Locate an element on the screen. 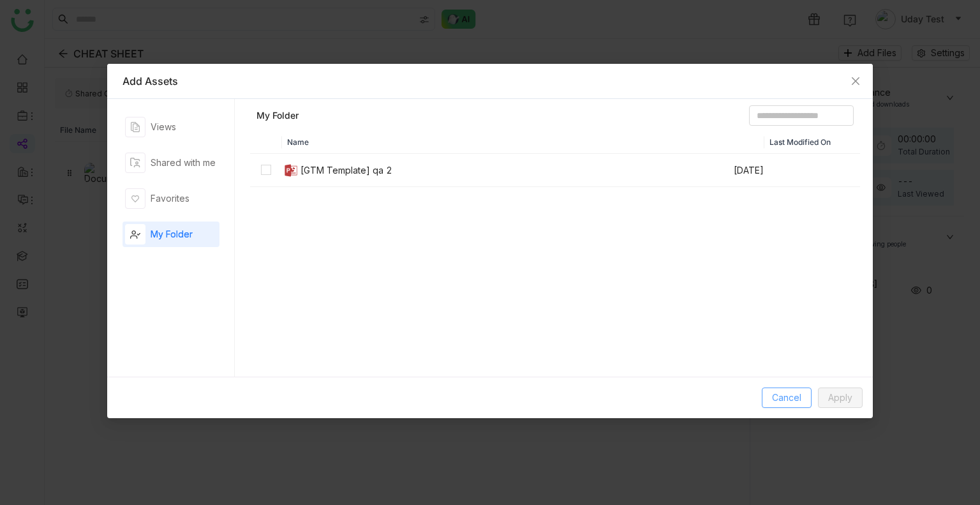  div: Shared with me is located at coordinates (183, 163).